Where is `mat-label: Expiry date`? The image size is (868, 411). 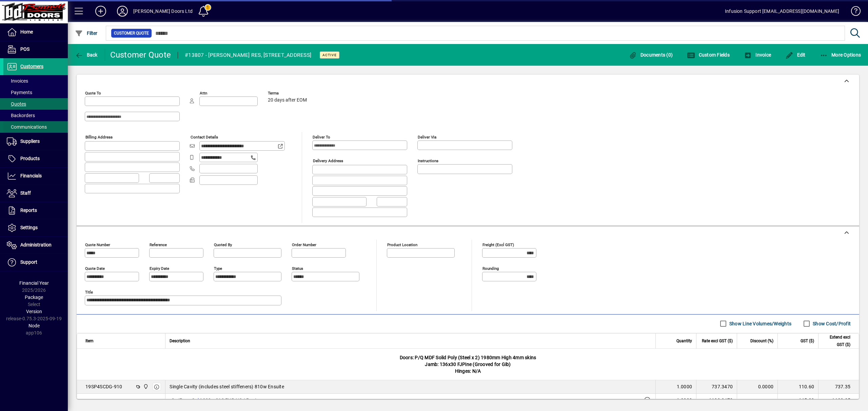 mat-label: Expiry date is located at coordinates (160, 268).